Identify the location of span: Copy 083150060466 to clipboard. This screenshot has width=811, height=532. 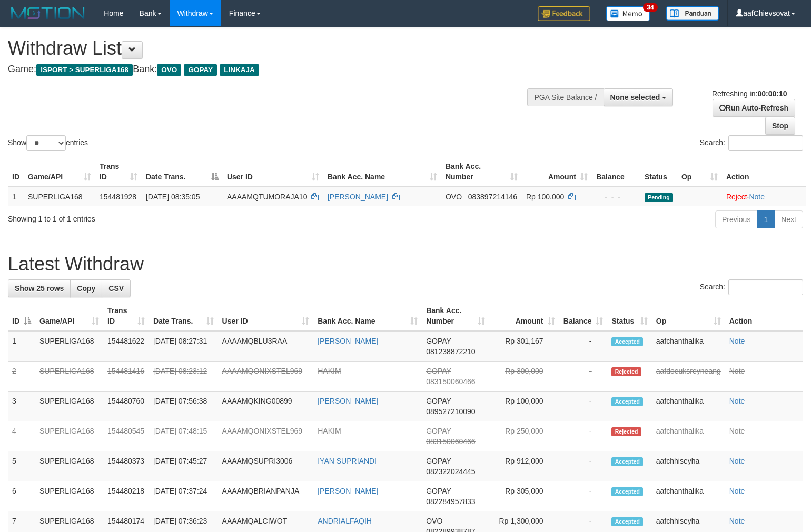
(450, 442).